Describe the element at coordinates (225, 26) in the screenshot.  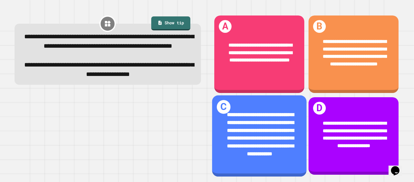
I see `h1: A` at that location.